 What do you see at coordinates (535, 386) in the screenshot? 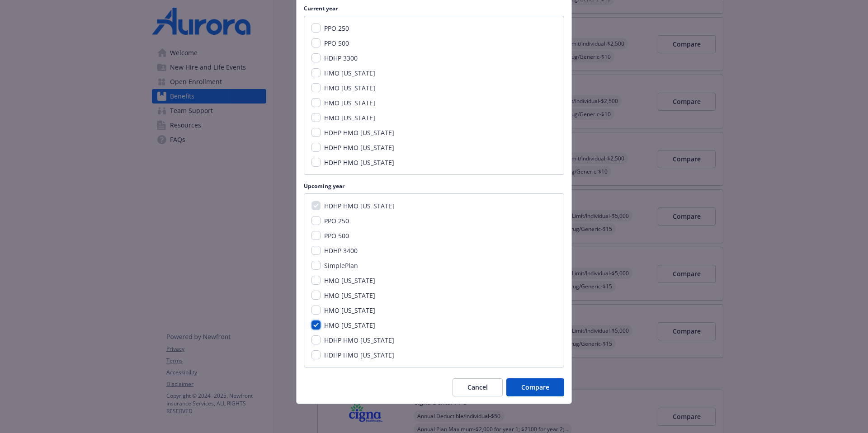
I see `span: Compare` at bounding box center [535, 386].